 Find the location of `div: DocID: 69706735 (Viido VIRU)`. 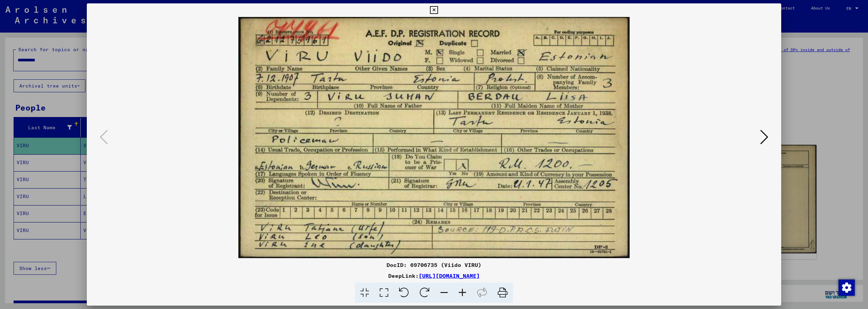

div: DocID: 69706735 (Viido VIRU) is located at coordinates (434, 265).